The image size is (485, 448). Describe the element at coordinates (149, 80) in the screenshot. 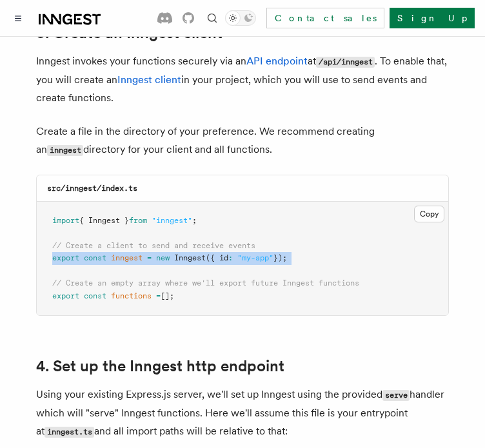

I see `a: Inngest client` at that location.